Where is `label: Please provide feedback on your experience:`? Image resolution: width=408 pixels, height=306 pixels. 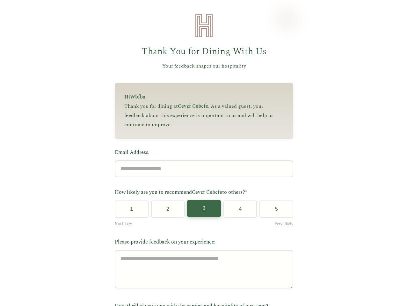
label: Please provide feedback on your experience: is located at coordinates (204, 242).